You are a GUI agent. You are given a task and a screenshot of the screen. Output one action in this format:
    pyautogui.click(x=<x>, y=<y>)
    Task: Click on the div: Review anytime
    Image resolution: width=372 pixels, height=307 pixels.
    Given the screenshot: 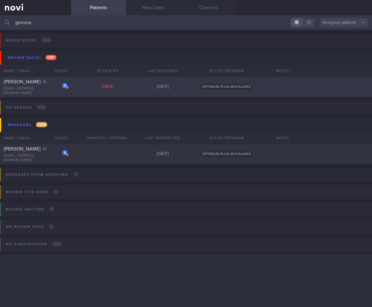 What is the action you would take?
    pyautogui.click(x=30, y=209)
    